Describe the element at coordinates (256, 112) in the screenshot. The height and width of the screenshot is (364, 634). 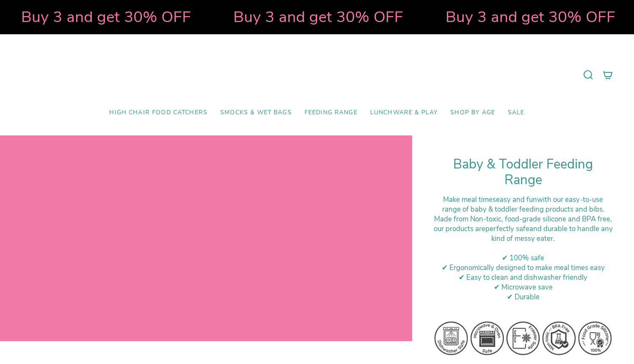
I see `span: Smocks & Wet Bags` at that location.